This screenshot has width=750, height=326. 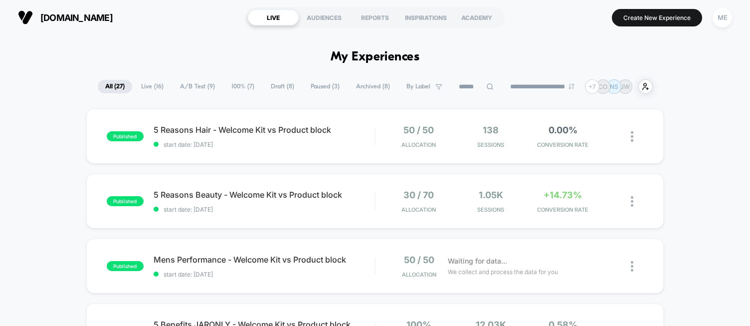 I want to click on span: 5 Reasons Hair - Welcome Kit vs Product block, so click(x=264, y=130).